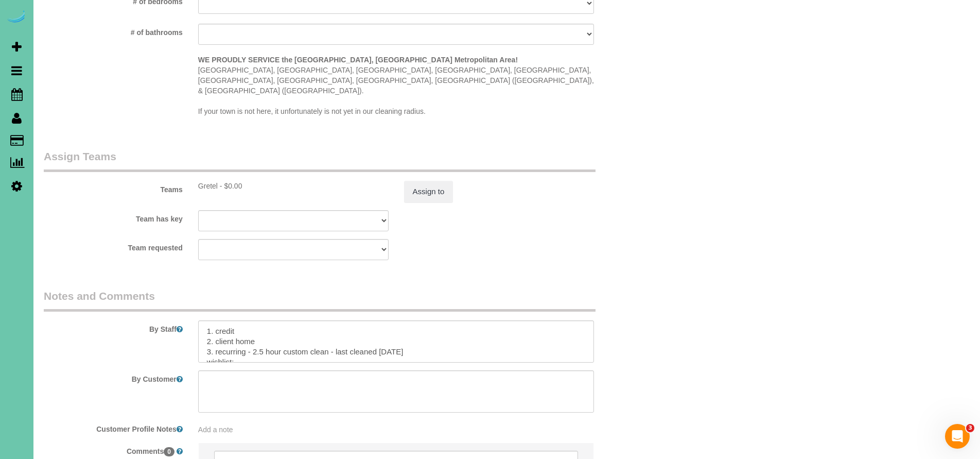 The width and height of the screenshot is (980, 459). I want to click on legend: Notes and Comments, so click(320, 300).